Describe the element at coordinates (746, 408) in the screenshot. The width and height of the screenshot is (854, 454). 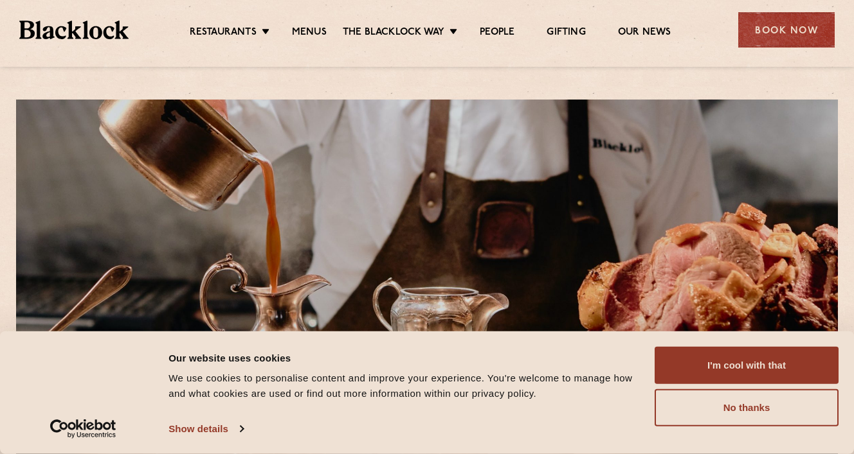
I see `button: No thanks` at that location.